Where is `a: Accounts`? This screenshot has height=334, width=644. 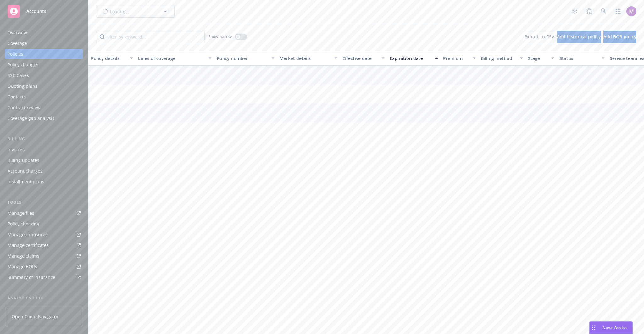 a: Accounts is located at coordinates (44, 11).